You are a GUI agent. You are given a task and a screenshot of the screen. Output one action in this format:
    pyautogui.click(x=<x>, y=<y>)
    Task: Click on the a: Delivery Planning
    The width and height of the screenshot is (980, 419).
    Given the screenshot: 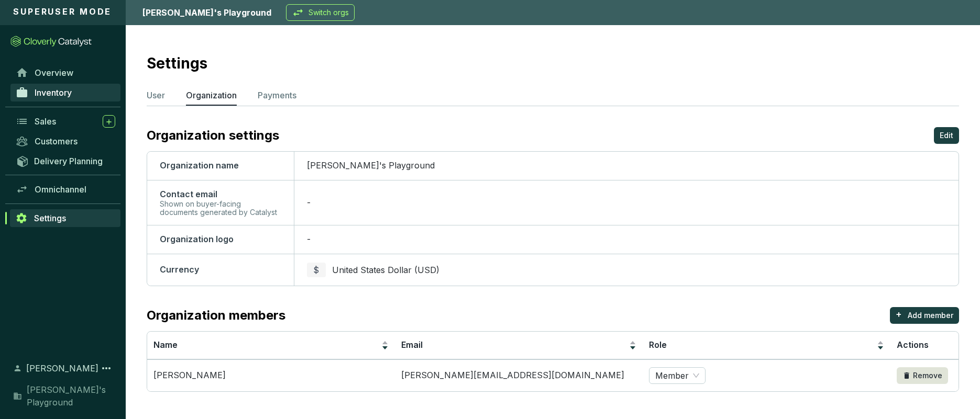 What is the action you would take?
    pyautogui.click(x=66, y=161)
    